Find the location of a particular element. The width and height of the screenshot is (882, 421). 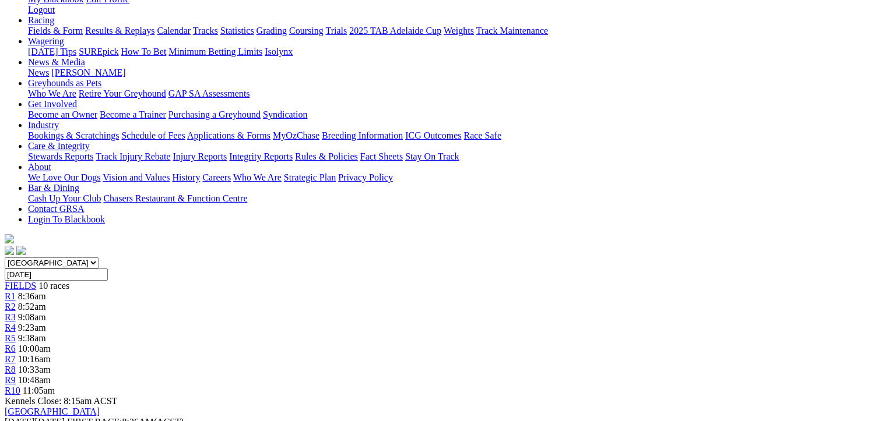

a: Purchasing a Greyhound is located at coordinates (214, 114).